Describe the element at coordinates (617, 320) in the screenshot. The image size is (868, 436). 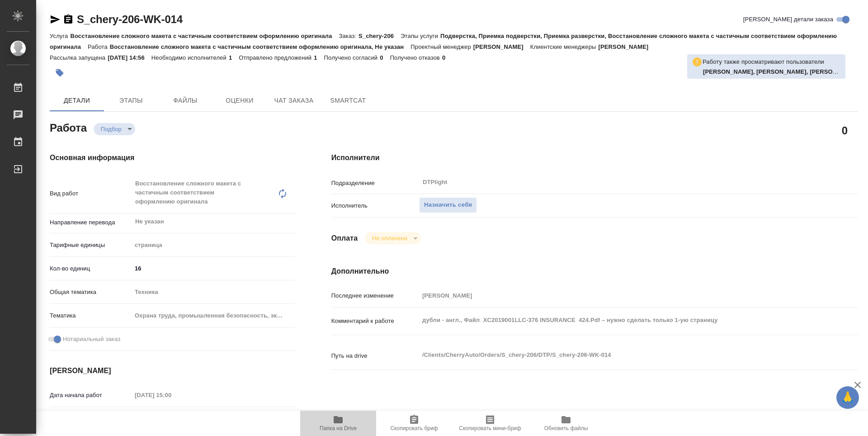
I see `textarea: дубли - англ., Файл XC2019001LLC-376 INSURANCE 424.Pdf – нужно сделать только 1-ую страницу` at that location.